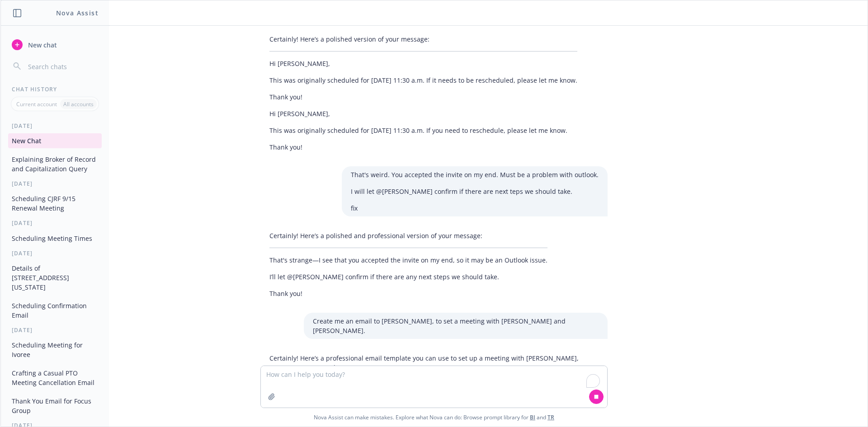  I want to click on span: New chat, so click(42, 45).